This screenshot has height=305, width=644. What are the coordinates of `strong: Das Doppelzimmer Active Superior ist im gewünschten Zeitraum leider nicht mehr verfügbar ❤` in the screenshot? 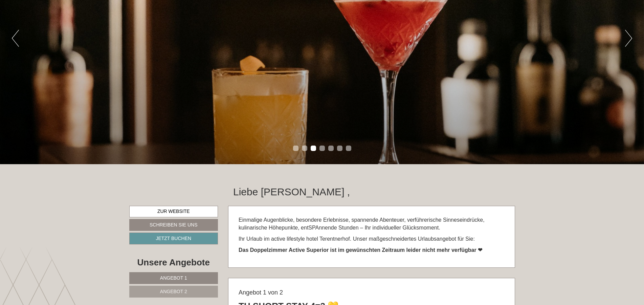 It's located at (360, 250).